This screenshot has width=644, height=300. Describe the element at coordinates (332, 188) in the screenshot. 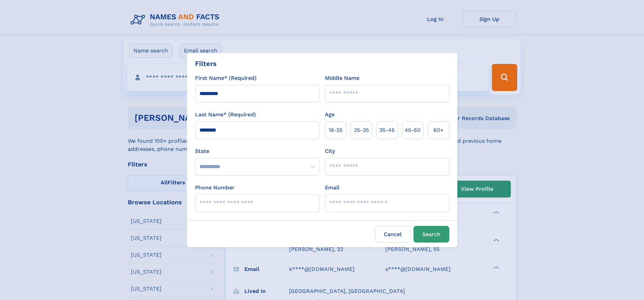

I see `label: Email` at that location.